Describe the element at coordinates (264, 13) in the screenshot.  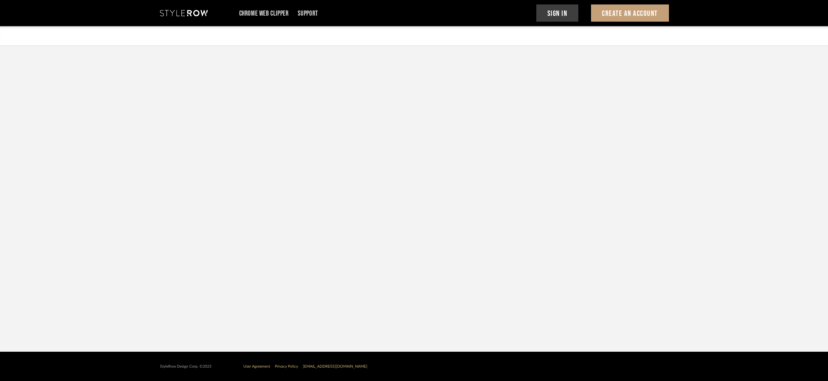
I see `a: Chrome Web Clipper` at that location.